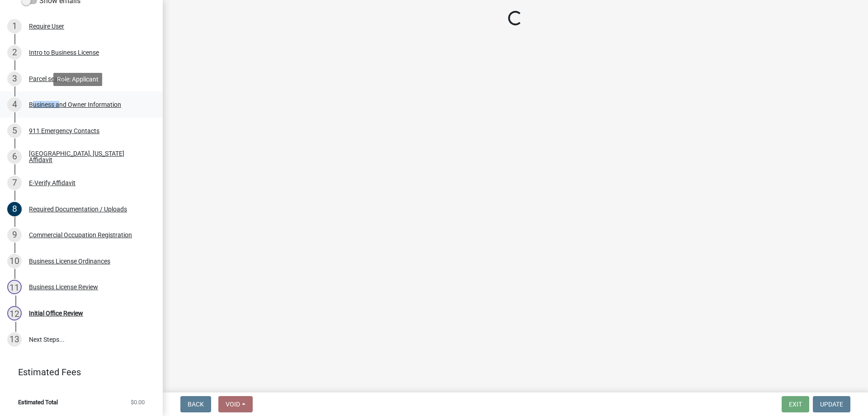  What do you see at coordinates (64, 131) in the screenshot?
I see `div: 911 Emergency Contacts` at bounding box center [64, 131].